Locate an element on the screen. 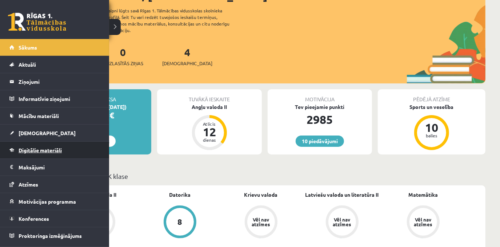  span: Motivācijas programma is located at coordinates (47, 201).